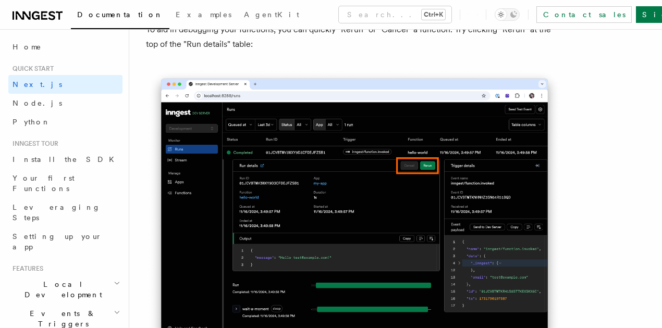  Describe the element at coordinates (65, 290) in the screenshot. I see `button: Local Development` at that location.